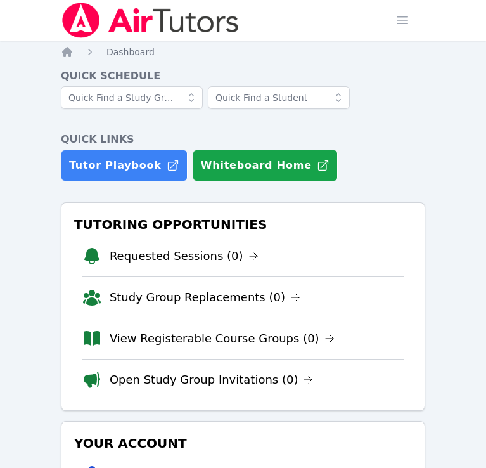 The image size is (486, 468). Describe the element at coordinates (124, 166) in the screenshot. I see `a: Tutor Playbook` at that location.